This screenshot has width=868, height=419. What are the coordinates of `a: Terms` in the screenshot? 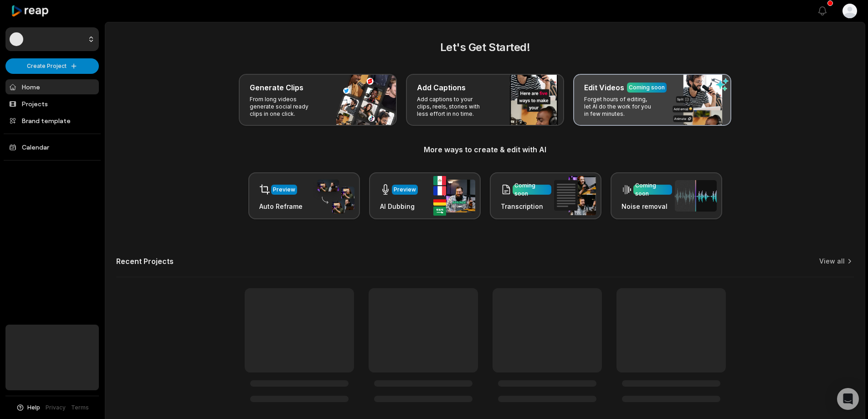 It's located at (79, 407).